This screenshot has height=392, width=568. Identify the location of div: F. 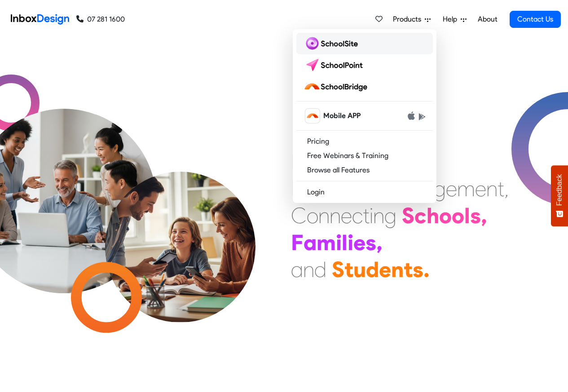
(298, 243).